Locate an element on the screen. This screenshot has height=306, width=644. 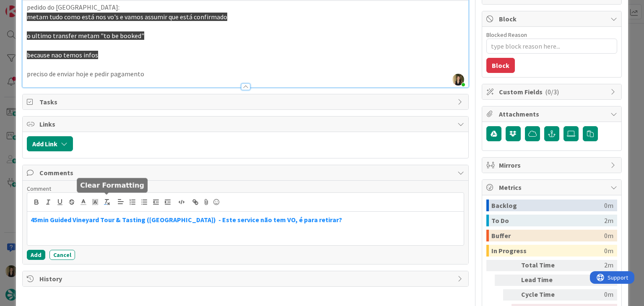
span: Metrics is located at coordinates (553, 188).